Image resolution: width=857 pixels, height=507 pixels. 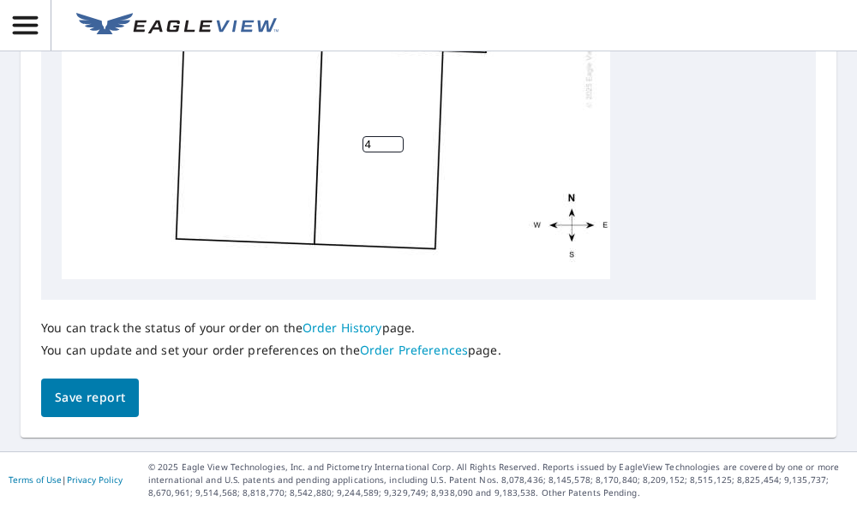 I want to click on a: Privacy Policy, so click(x=94, y=480).